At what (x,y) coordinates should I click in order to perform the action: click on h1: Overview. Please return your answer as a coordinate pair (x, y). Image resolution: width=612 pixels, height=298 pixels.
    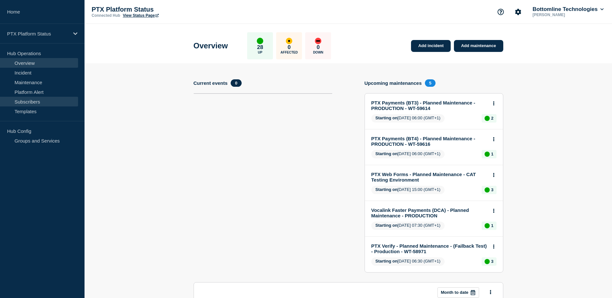
    Looking at the image, I should click on (211, 46).